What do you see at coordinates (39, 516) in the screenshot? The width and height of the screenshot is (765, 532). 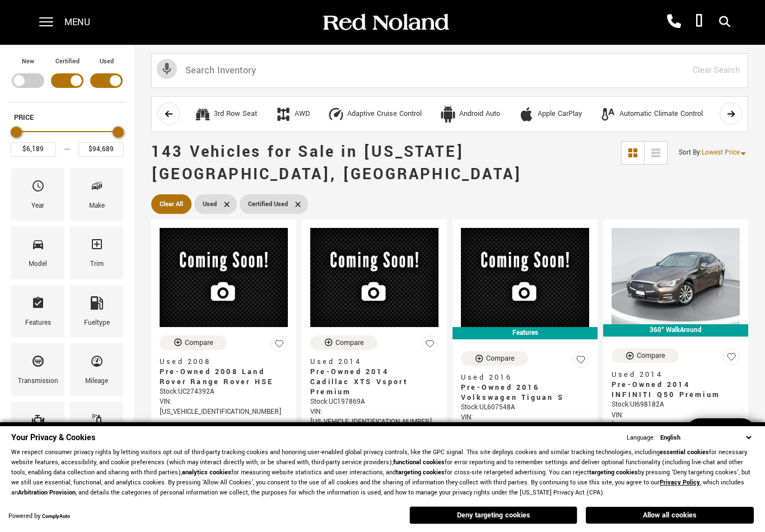 I see `div: Powered by` at bounding box center [39, 516].